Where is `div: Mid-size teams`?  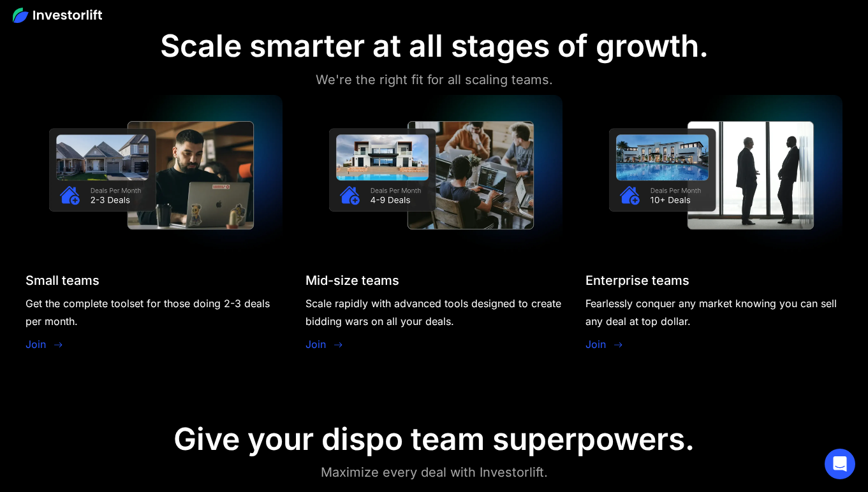
div: Mid-size teams is located at coordinates (352, 280).